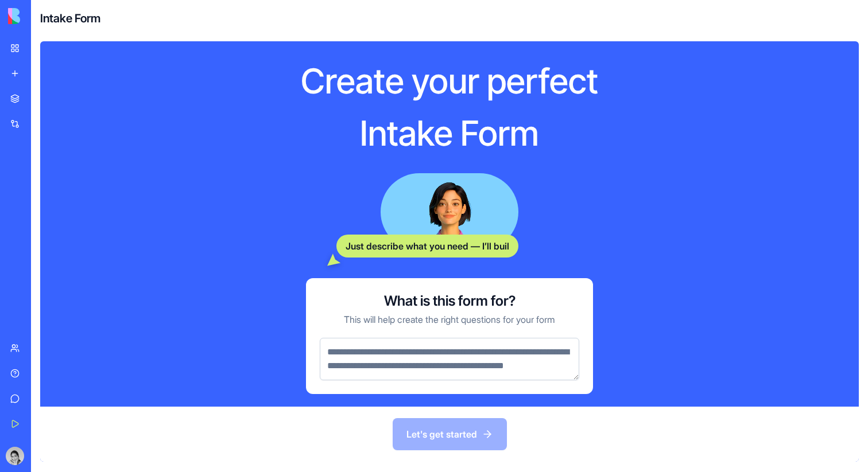 This screenshot has height=472, width=868. Describe the element at coordinates (70, 18) in the screenshot. I see `h4: Intake Form` at that location.